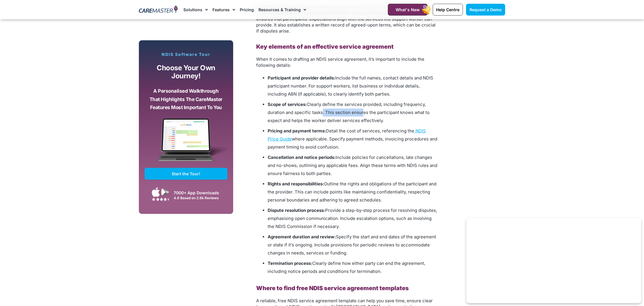 The width and height of the screenshot is (644, 306). Describe the element at coordinates (296, 210) in the screenshot. I see `b: Dispute resolution process:` at that location.